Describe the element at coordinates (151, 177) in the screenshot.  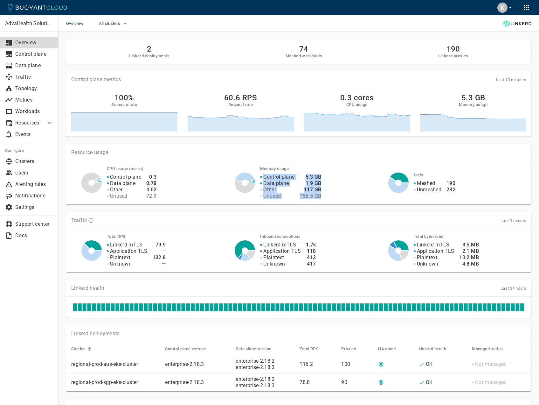
I see `h4: 0.3` at that location.